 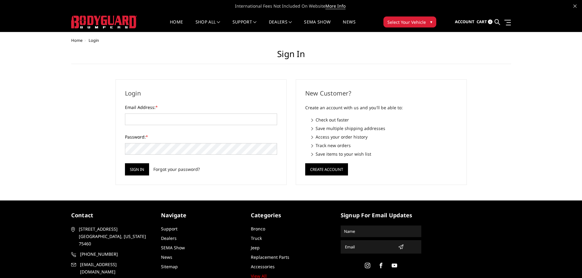 What do you see at coordinates (326, 169) in the screenshot?
I see `a: Create Account` at bounding box center [326, 169].